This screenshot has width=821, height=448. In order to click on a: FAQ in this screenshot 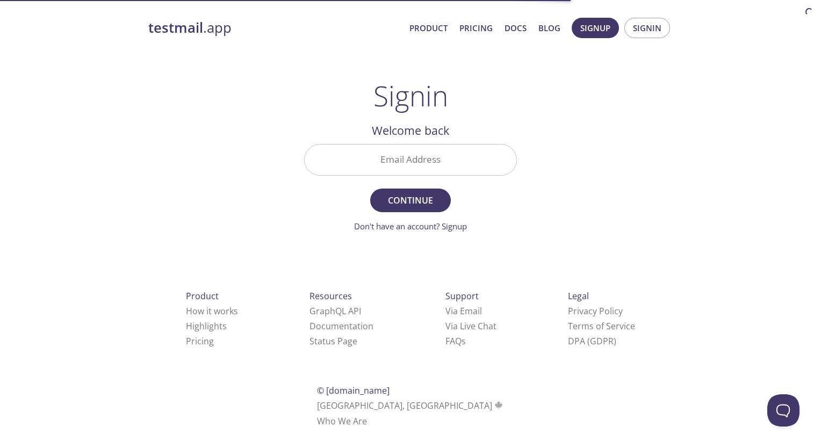, I will do `click(456, 341)`.